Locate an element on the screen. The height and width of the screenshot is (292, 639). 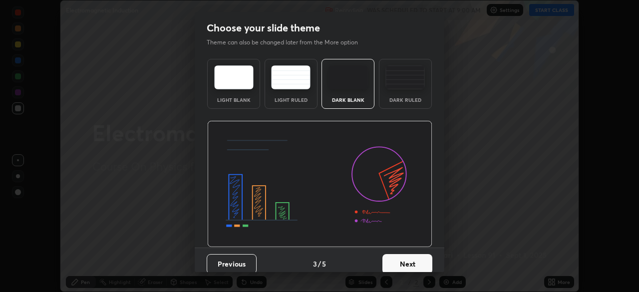
div: Light Ruled is located at coordinates (291, 100).